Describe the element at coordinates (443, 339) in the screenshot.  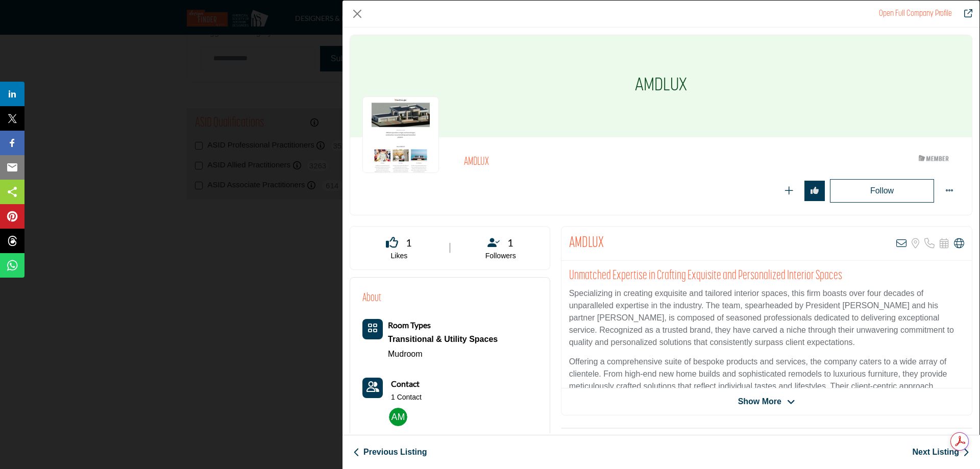
I see `a: Transitional & Utility Spaces` at that location.